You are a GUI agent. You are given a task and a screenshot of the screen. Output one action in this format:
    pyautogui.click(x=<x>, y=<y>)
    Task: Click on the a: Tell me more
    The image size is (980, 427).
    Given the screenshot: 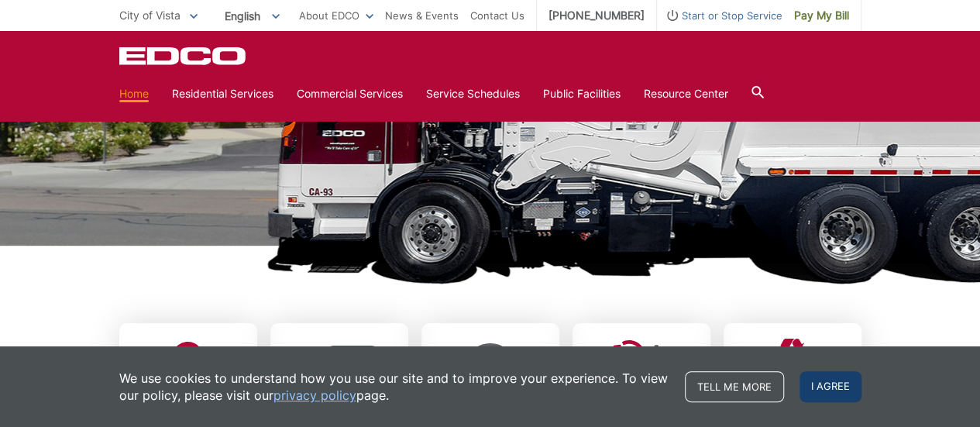 What is the action you would take?
    pyautogui.click(x=734, y=386)
    